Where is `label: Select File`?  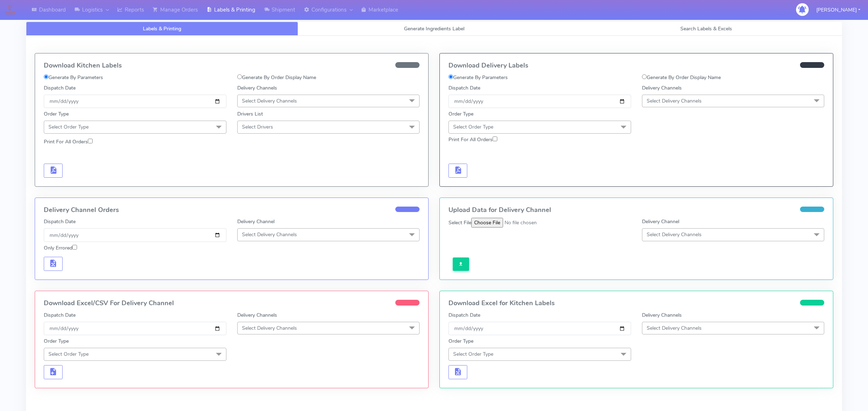
label: Select File is located at coordinates (460, 223).